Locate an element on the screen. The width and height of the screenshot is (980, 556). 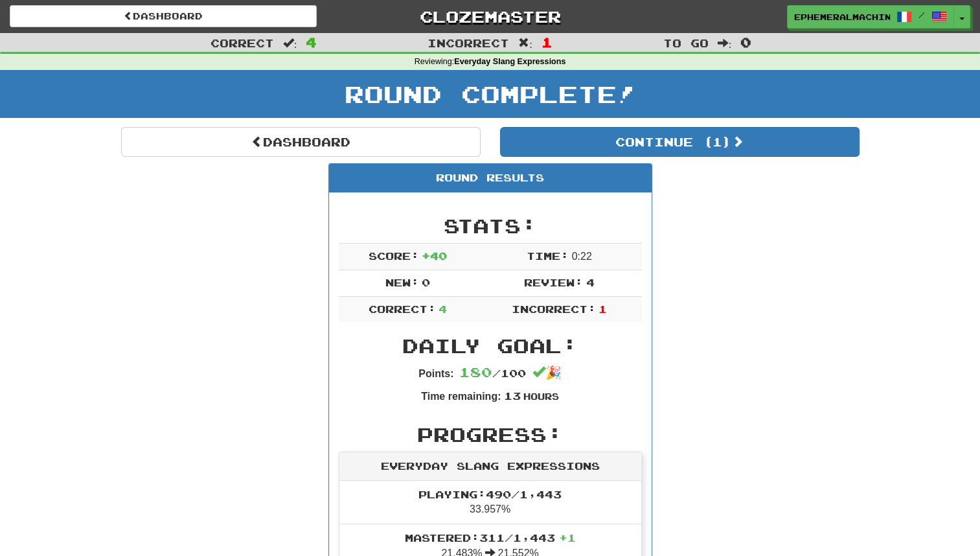
button: Continue (1) is located at coordinates (680, 142).